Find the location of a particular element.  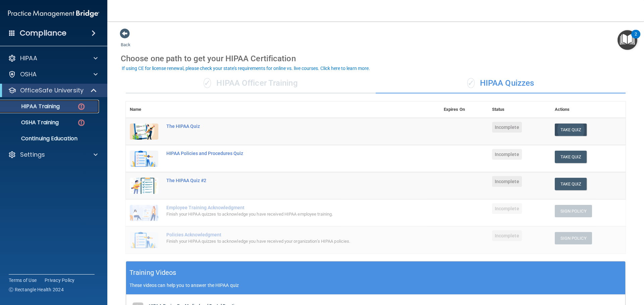

div: 2 is located at coordinates (636, 39).